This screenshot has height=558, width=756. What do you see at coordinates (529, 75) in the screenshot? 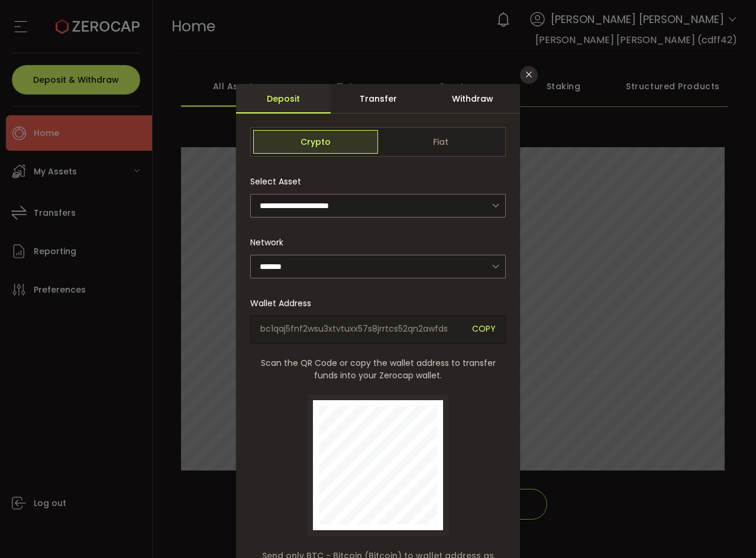
I see `button: Close` at bounding box center [529, 75].